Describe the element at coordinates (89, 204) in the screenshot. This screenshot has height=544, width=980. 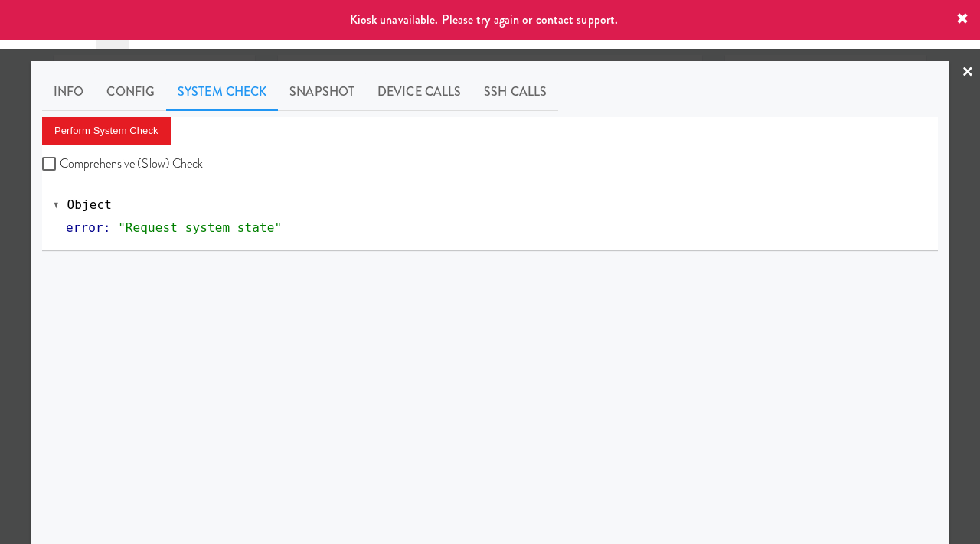
I see `span: Object` at that location.